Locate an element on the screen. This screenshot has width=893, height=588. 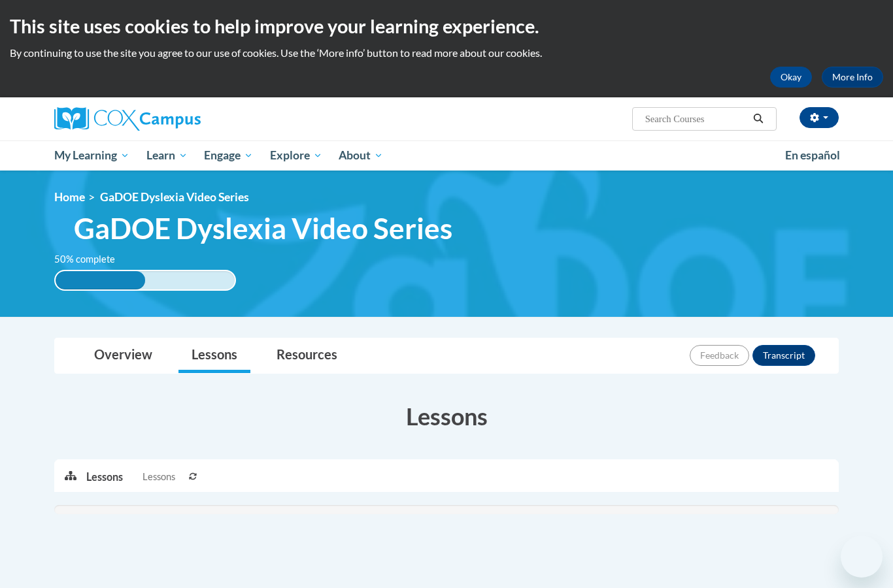
span: En español is located at coordinates (812, 155).